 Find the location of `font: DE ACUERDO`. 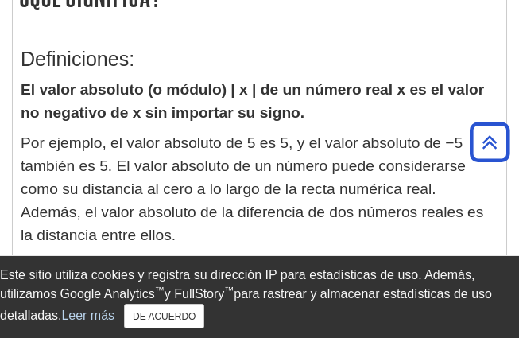

font: DE ACUERDO is located at coordinates (164, 316).